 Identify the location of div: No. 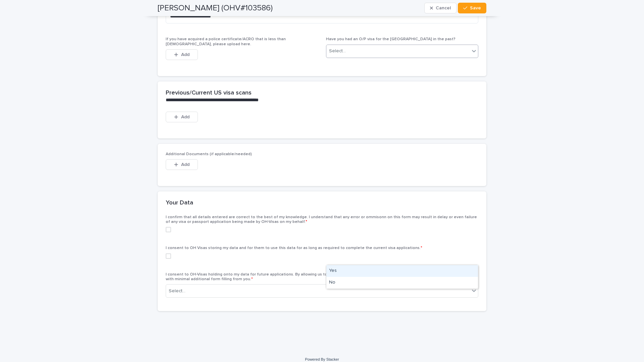
(402, 283).